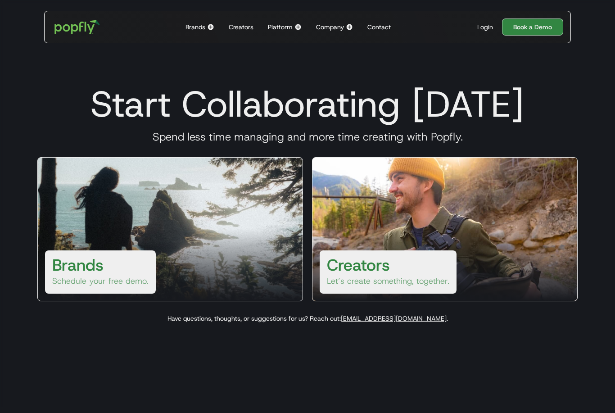 The image size is (615, 413). Describe the element at coordinates (485, 27) in the screenshot. I see `div: Login` at that location.